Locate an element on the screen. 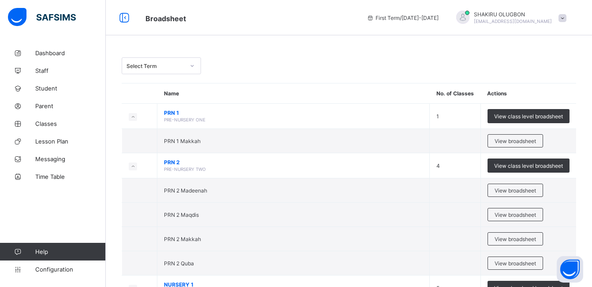 This screenshot has height=287, width=592. span: PRN 2 Quba is located at coordinates (179, 263).